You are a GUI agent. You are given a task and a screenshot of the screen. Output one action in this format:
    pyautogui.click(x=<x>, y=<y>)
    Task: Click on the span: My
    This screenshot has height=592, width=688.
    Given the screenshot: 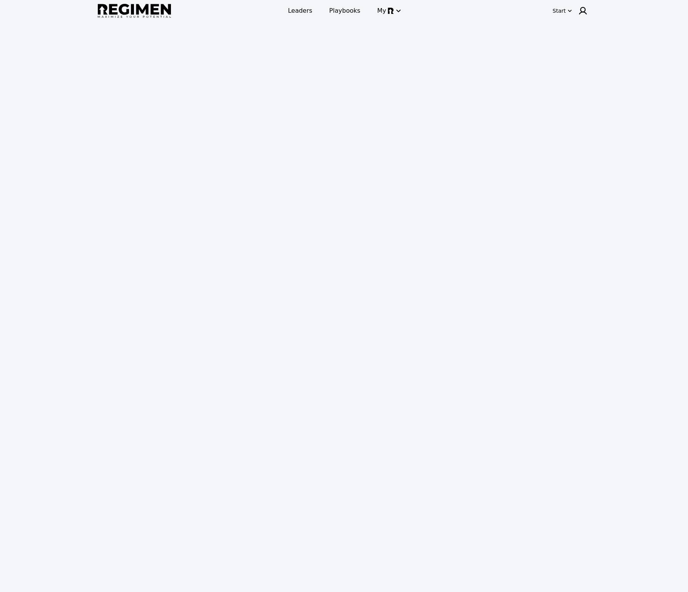 What is the action you would take?
    pyautogui.click(x=382, y=11)
    